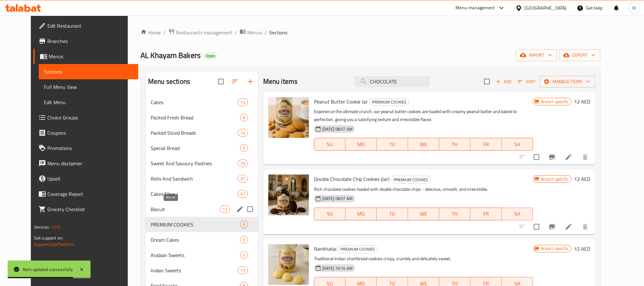  Describe the element at coordinates (486, 144) in the screenshot. I see `button: FR` at that location.